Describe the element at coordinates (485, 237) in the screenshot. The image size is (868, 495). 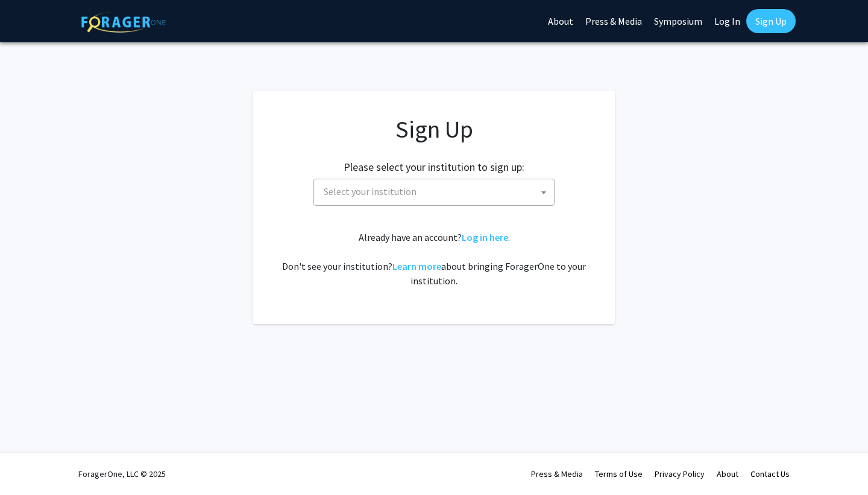
I see `a: Log in here` at that location.